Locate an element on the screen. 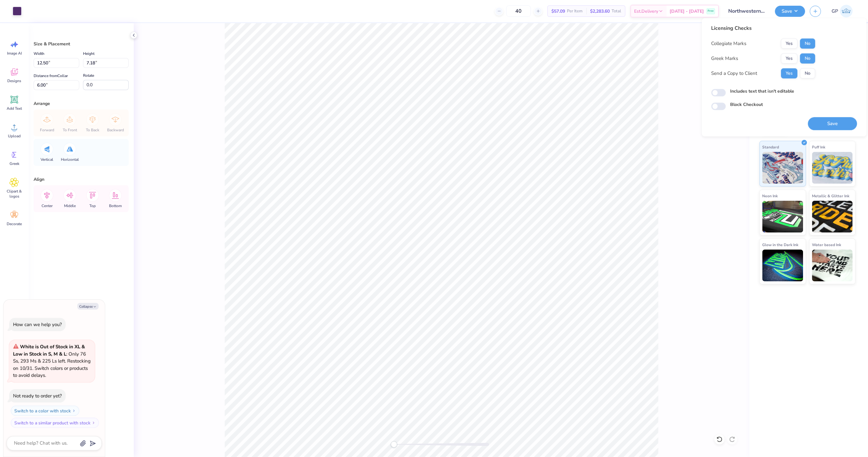  label: Includes text that isn't editable is located at coordinates (762, 91).